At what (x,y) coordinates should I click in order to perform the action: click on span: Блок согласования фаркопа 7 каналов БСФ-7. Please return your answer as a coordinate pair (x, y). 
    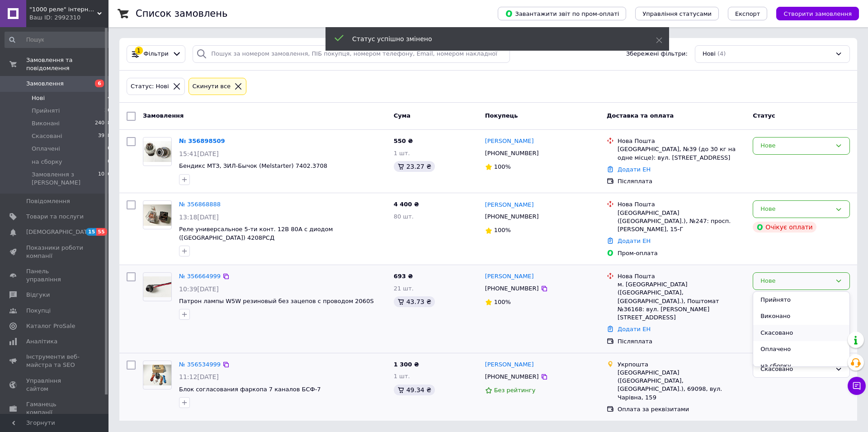
    Looking at the image, I should click on (250, 389).